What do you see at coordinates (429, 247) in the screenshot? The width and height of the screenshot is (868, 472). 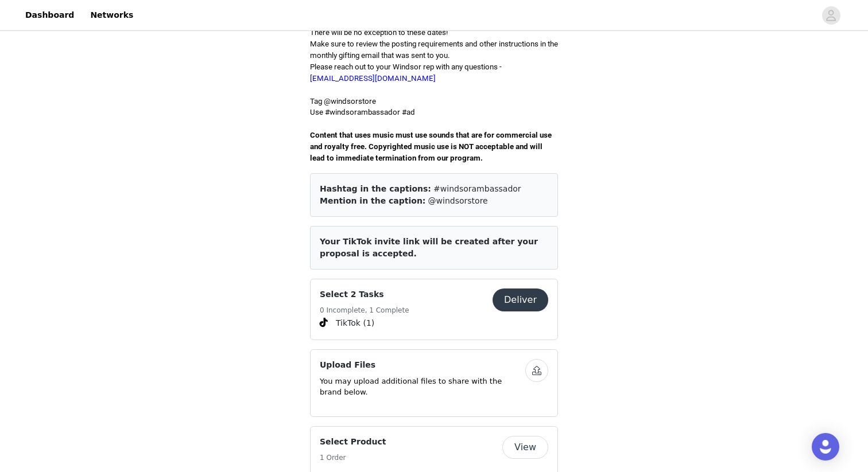 I see `span: Your TikTok invite link will be created after your proposal is accepted.` at bounding box center [429, 247].